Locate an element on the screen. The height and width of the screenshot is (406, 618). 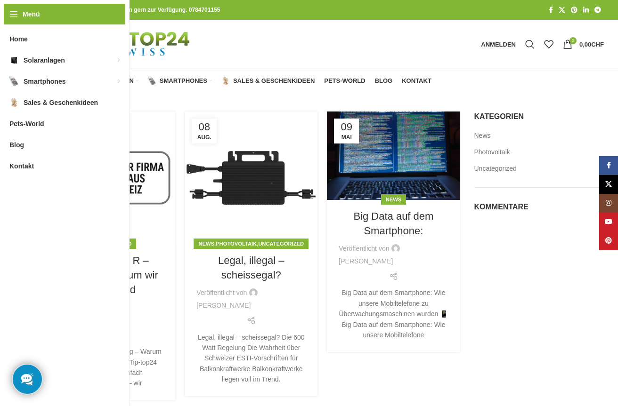
h5: Kommentare is located at coordinates (539, 207).